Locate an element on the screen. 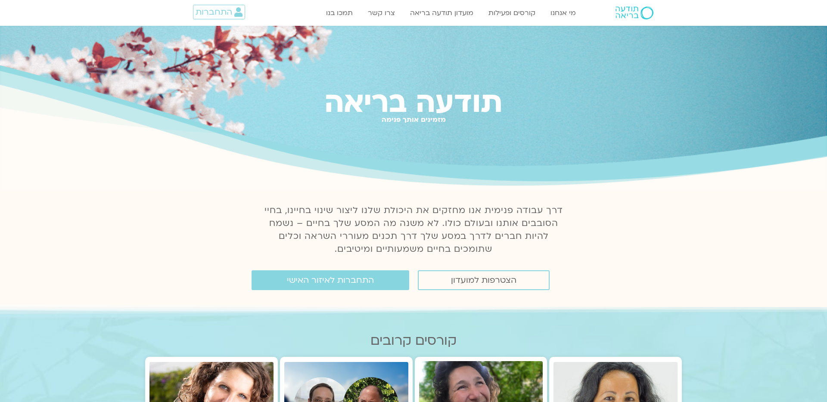 The image size is (827, 402). a: מי אנחנו is located at coordinates (563, 13).